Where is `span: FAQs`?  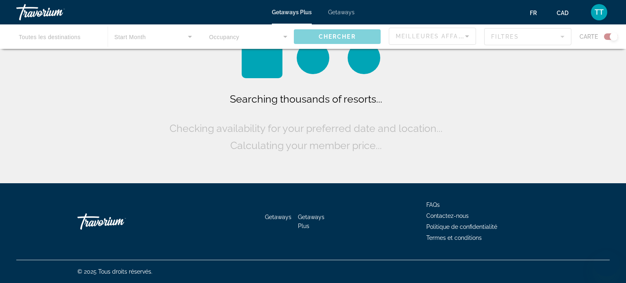 span: FAQs is located at coordinates (433, 205).